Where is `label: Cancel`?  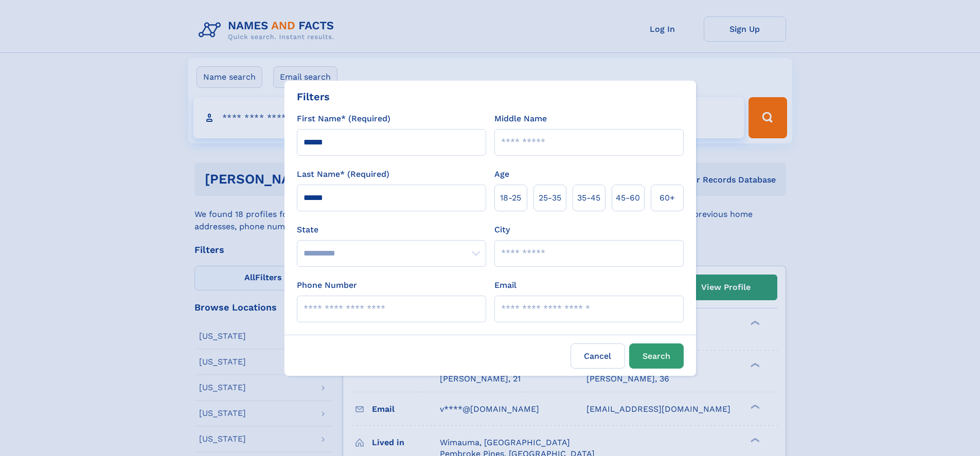 label: Cancel is located at coordinates (598, 356).